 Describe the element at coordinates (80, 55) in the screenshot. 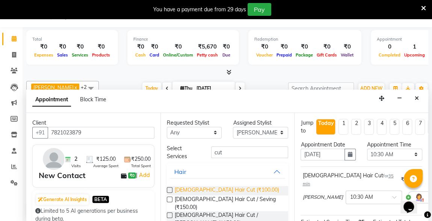

I see `span: Services` at that location.